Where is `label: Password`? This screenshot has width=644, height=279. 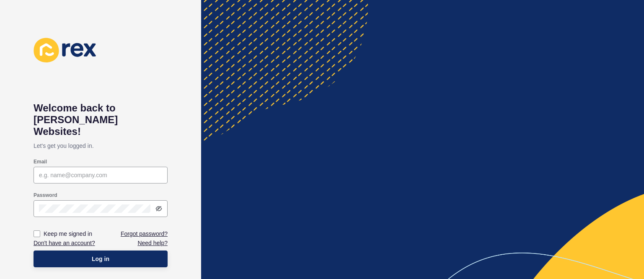
label: Password is located at coordinates (45, 195).